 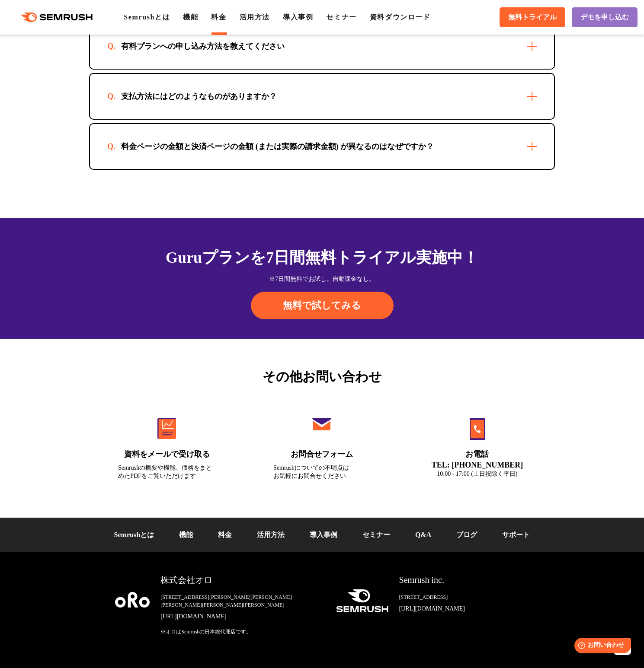 I want to click on a: 資料をメールで受け取る Semrushの概要や機能、価格をまとめたPDFをご覧いただけます, so click(x=167, y=445).